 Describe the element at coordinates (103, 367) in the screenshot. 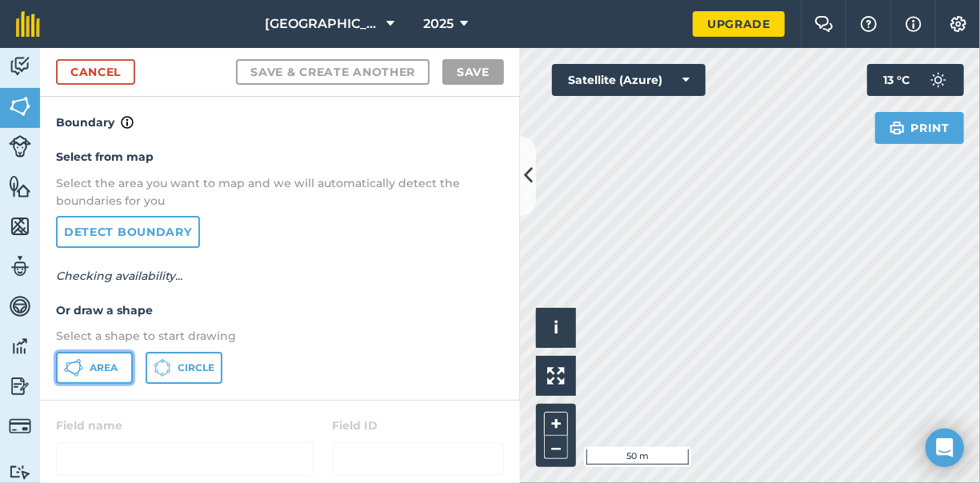

I see `span: Area` at that location.